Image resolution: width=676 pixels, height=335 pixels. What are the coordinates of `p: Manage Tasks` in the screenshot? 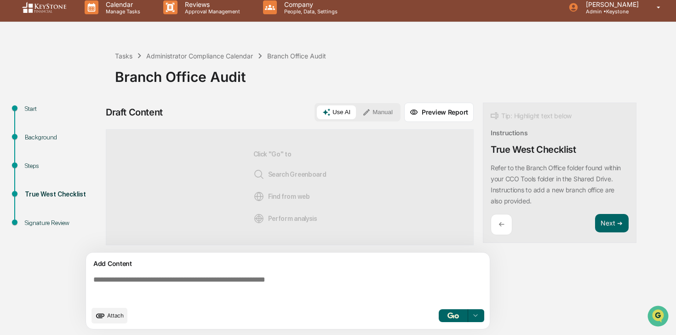 It's located at (121, 11).